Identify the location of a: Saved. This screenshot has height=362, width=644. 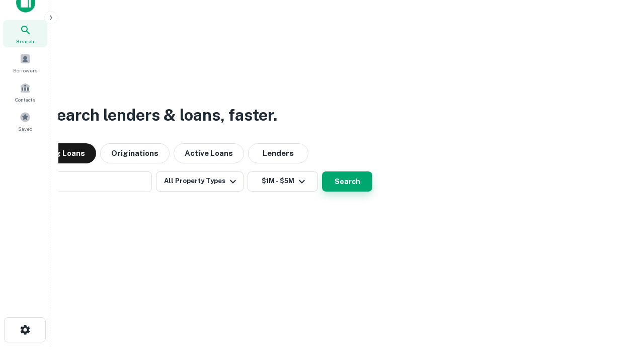
(25, 121).